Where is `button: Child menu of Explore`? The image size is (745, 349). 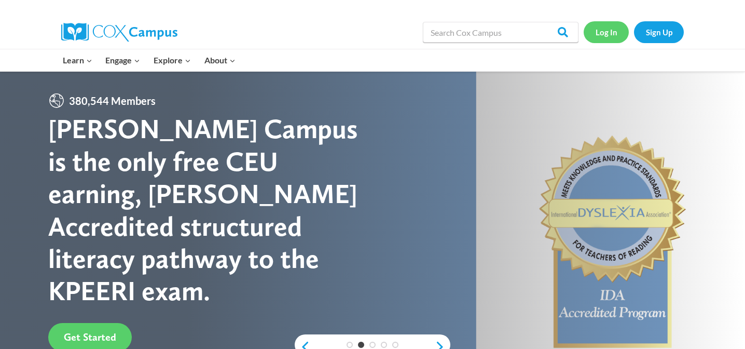
button: Child menu of Explore is located at coordinates (172, 60).